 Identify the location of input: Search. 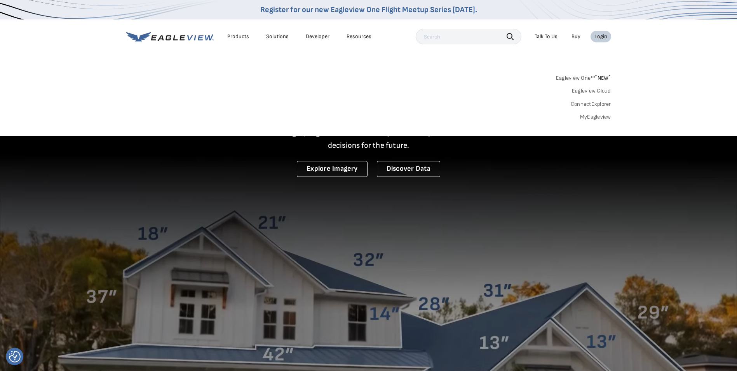
(469, 37).